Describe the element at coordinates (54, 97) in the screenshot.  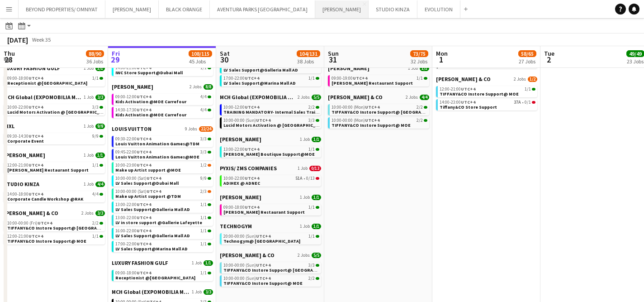
I see `a: MCH Global (EXPOMOBILIA MCH GLOBAL ME LIVE MARKETING LLC)1 Job3/3` at that location.